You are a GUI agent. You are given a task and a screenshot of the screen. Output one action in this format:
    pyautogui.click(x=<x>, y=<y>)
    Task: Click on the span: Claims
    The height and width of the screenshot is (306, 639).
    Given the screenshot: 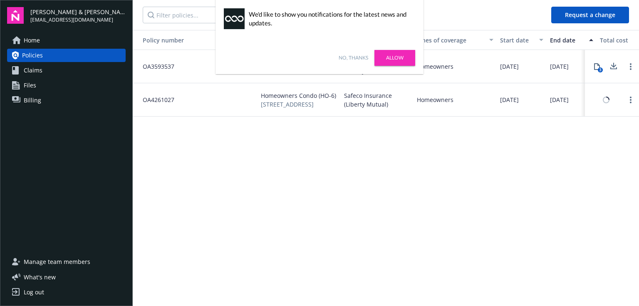 What is the action you would take?
    pyautogui.click(x=33, y=70)
    